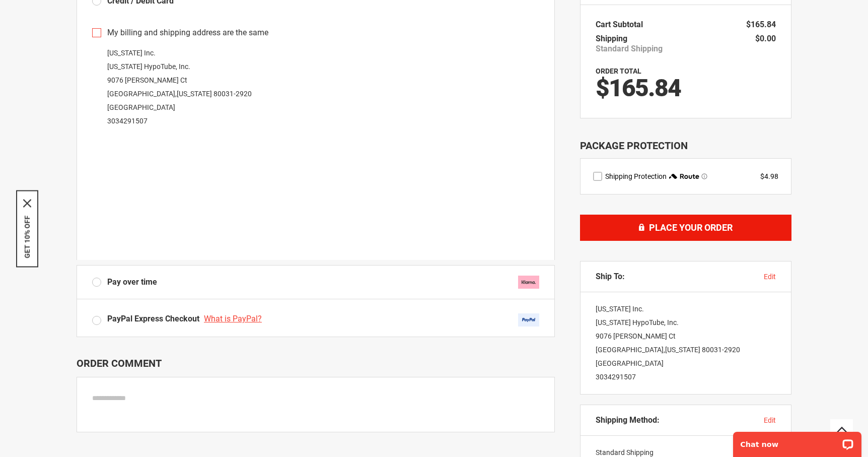 This screenshot has height=457, width=868. What do you see at coordinates (234, 319) in the screenshot?
I see `a: What is PayPal?` at bounding box center [234, 319].